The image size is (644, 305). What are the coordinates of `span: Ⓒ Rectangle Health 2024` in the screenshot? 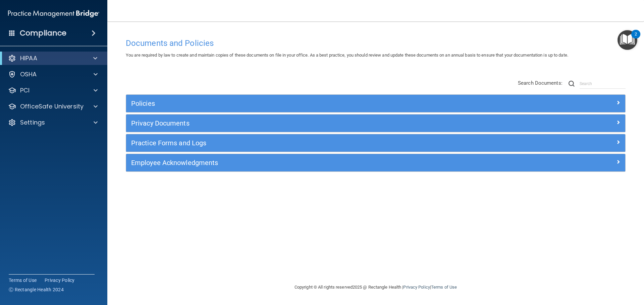 It's located at (36, 290).